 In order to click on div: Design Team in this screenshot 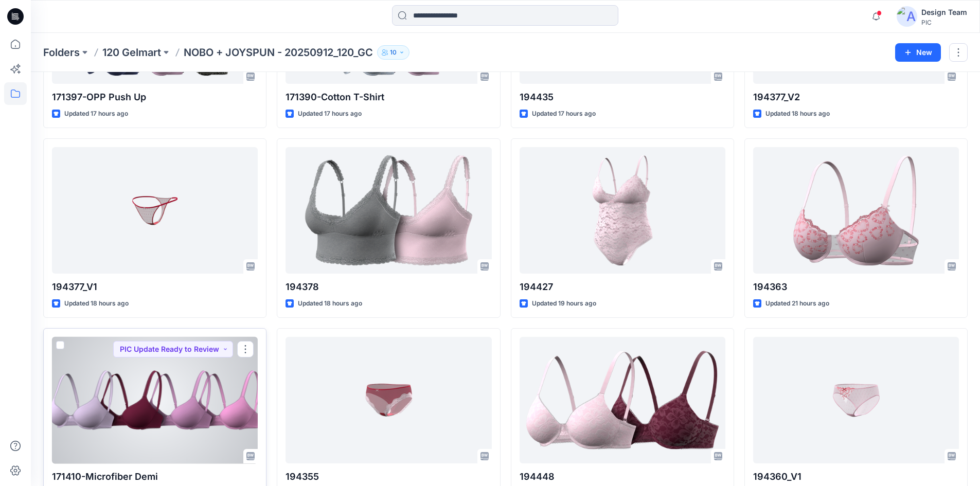, I will do `click(944, 12)`.